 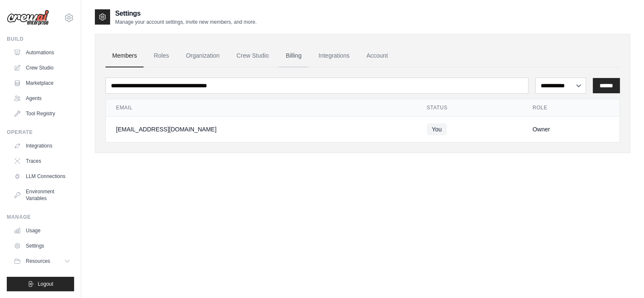 I want to click on a: LLM Connections, so click(x=42, y=176).